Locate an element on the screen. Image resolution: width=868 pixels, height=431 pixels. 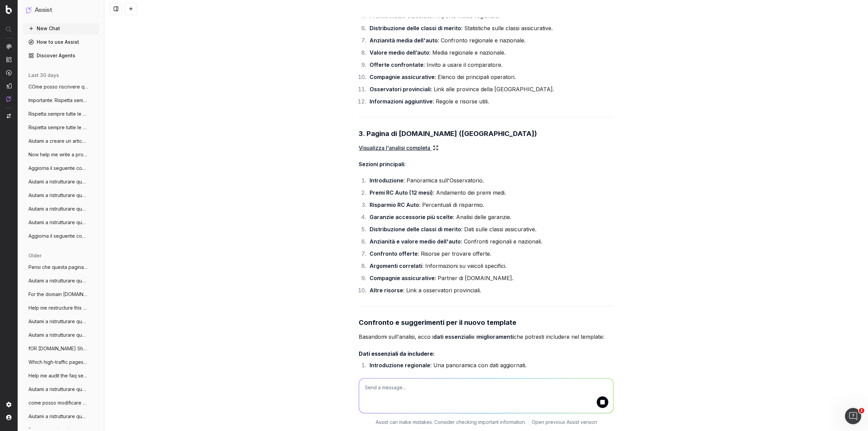
span: Help me audit the faq section of assicur is located at coordinates (58, 376).